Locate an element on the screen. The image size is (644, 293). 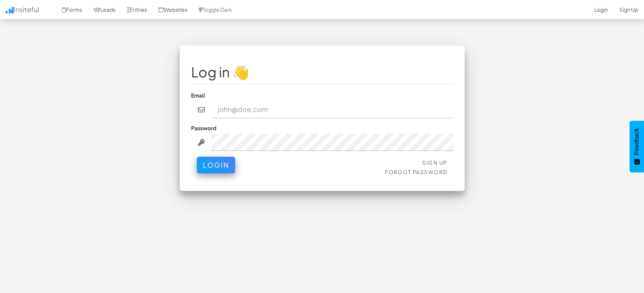
h1: Log in 👋 is located at coordinates (322, 72).